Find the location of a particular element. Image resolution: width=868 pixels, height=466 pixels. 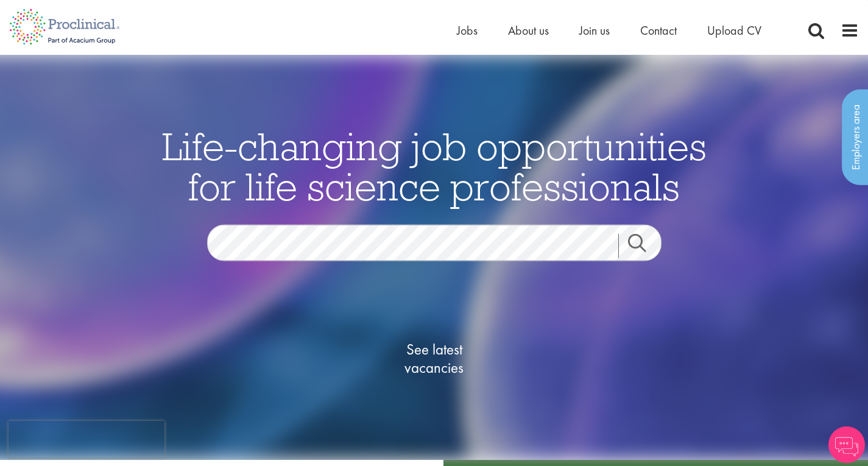

span: See latest vacancies is located at coordinates (434, 358).